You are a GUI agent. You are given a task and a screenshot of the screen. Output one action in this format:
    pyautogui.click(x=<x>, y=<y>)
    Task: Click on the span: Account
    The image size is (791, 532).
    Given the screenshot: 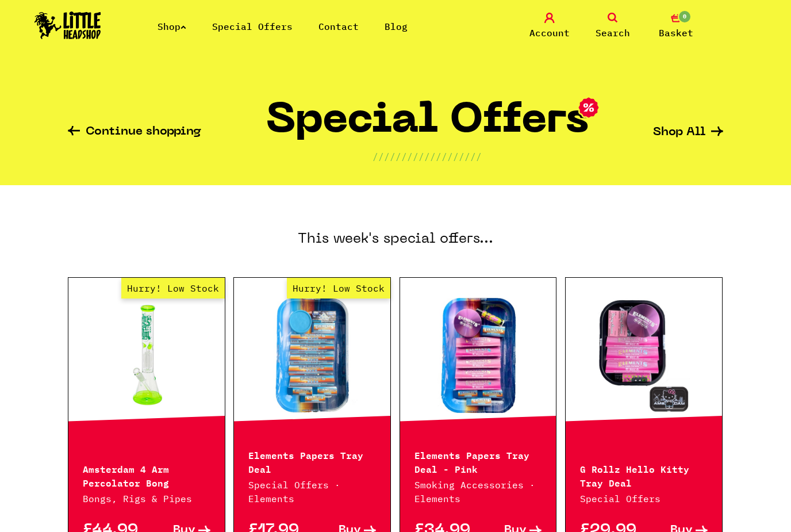 What is the action you would take?
    pyautogui.click(x=550, y=33)
    